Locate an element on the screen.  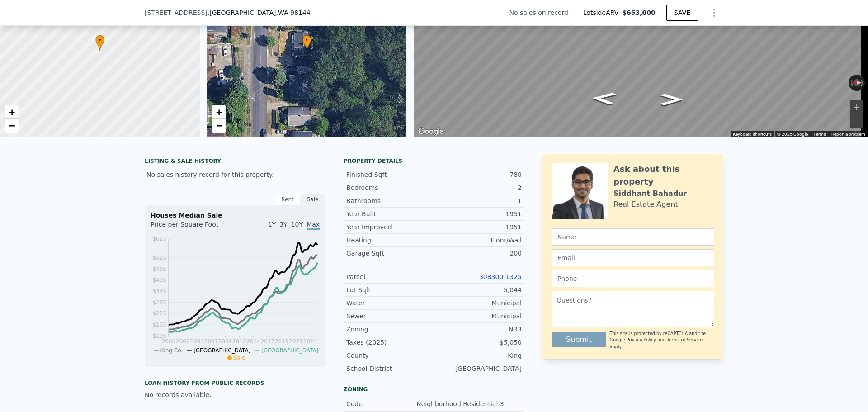
button: Submit is located at coordinates (578, 340).